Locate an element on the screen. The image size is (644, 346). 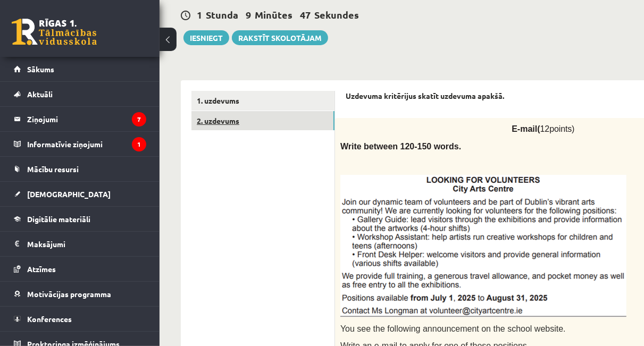
span: Minūtes is located at coordinates (273, 14).